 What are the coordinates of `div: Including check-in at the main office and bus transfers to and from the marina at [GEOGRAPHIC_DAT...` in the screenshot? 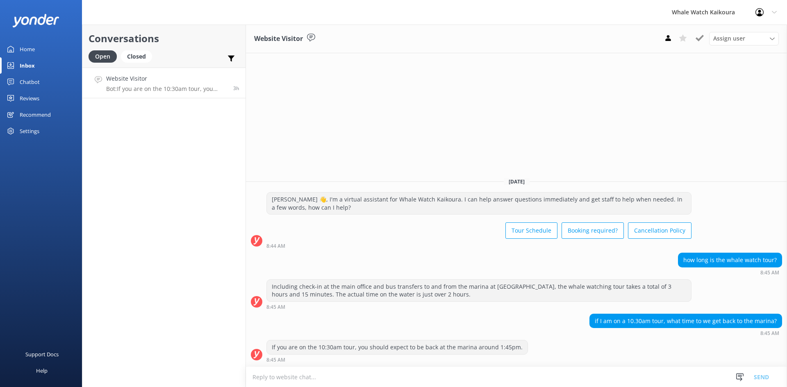 It's located at (479, 291).